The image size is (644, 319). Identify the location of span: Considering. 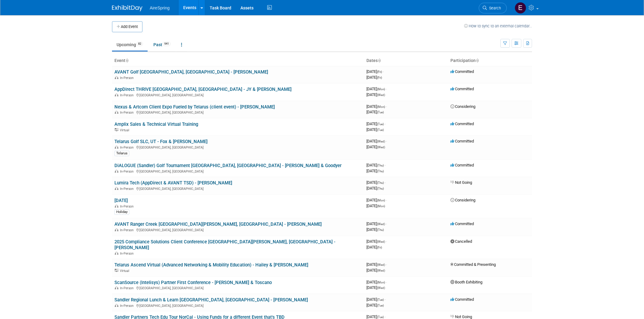
(463, 200).